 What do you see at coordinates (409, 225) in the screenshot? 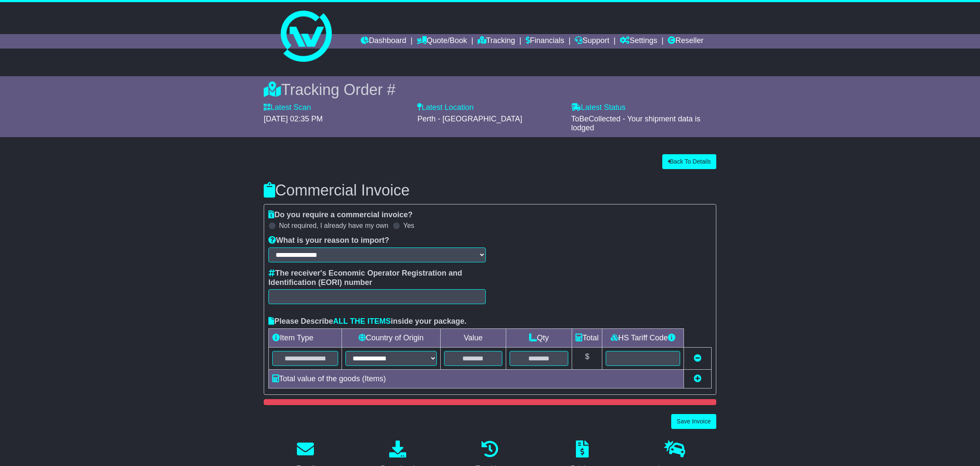
I see `label: Yes` at bounding box center [409, 225].